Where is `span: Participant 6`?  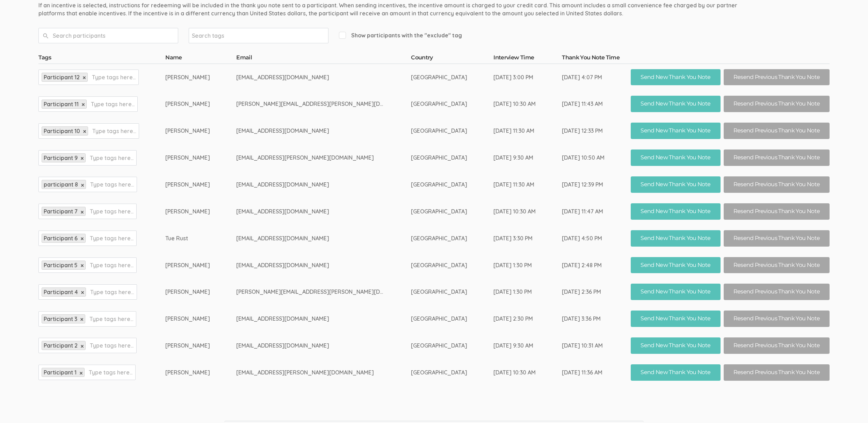 span: Participant 6 is located at coordinates (60, 238).